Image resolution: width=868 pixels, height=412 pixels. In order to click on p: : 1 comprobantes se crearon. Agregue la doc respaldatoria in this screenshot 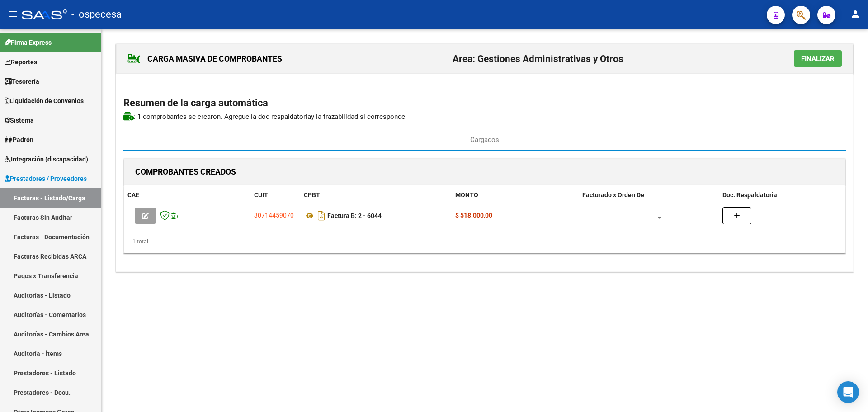, I will do `click(485, 117)`.